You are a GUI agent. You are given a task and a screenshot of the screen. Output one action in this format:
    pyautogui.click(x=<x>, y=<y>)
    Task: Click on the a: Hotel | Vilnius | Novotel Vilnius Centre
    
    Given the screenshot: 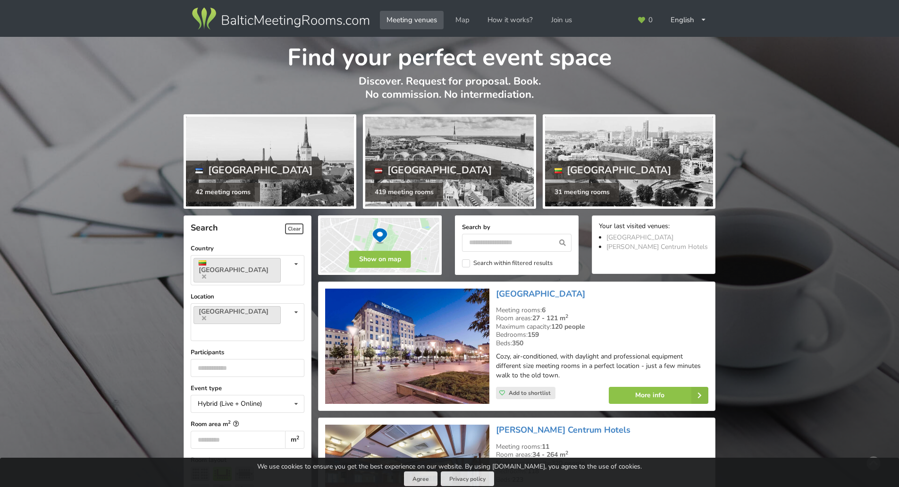 What is the action you would take?
    pyautogui.click(x=407, y=346)
    